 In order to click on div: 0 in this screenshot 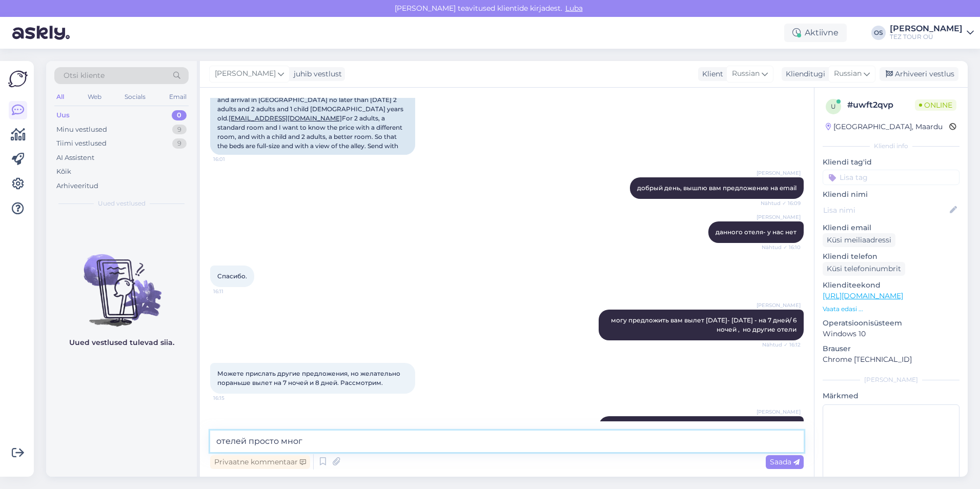, I will do `click(179, 115)`.